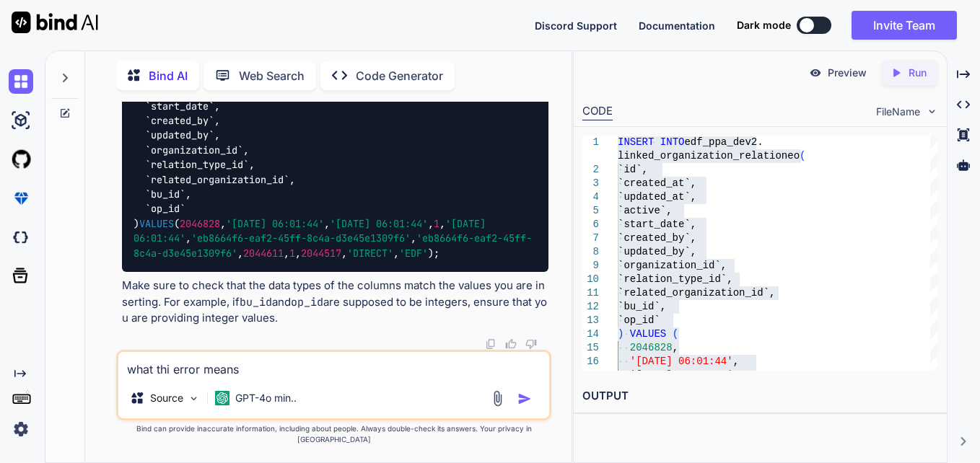  Describe the element at coordinates (847, 73) in the screenshot. I see `p: Preview` at that location.